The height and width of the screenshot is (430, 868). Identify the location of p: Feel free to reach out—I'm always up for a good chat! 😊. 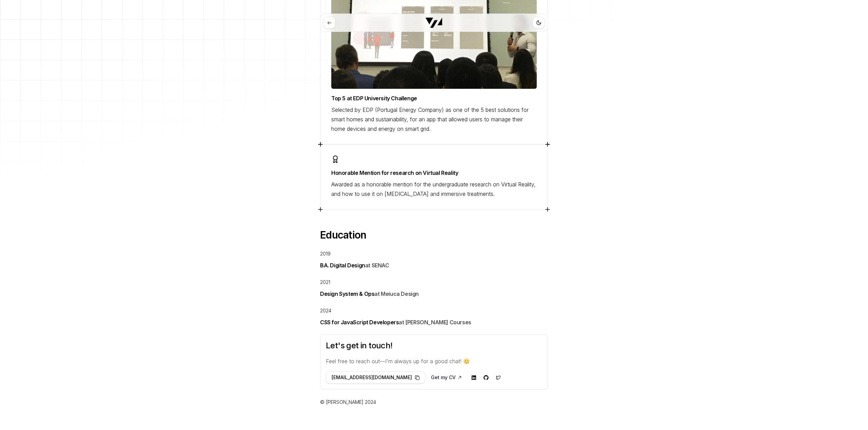
(434, 361).